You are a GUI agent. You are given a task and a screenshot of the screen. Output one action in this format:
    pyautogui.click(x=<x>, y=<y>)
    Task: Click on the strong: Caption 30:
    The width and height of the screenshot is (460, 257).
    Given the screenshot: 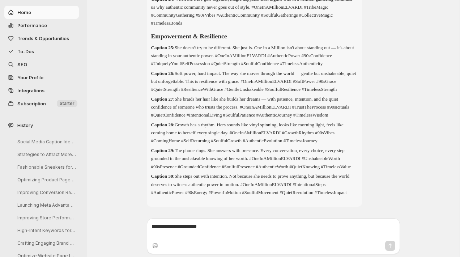 What is the action you would take?
    pyautogui.click(x=163, y=176)
    